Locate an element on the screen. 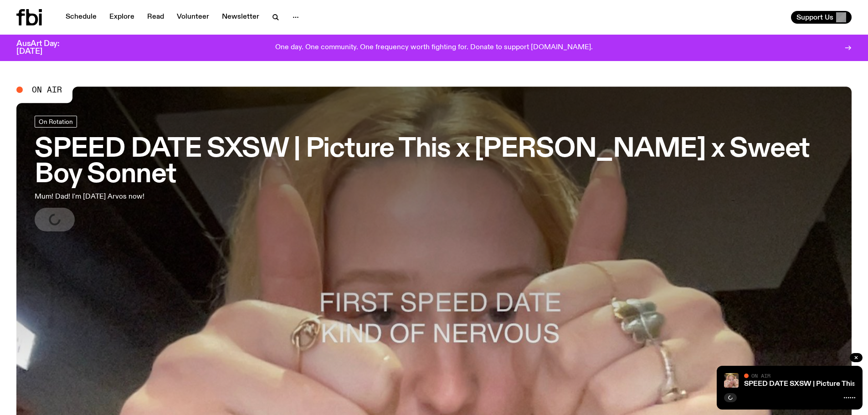 Image resolution: width=868 pixels, height=415 pixels. span: Support Us is located at coordinates (814, 17).